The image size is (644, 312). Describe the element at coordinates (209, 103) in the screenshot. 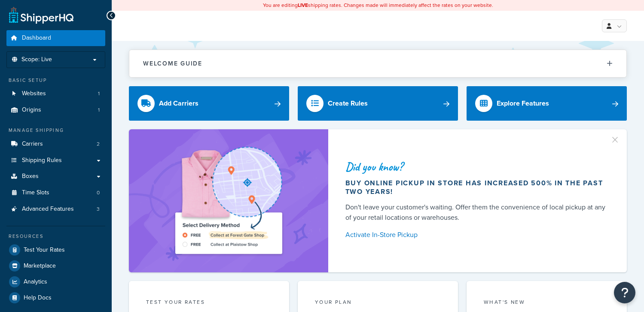

I see `a: Add Carriers` at that location.